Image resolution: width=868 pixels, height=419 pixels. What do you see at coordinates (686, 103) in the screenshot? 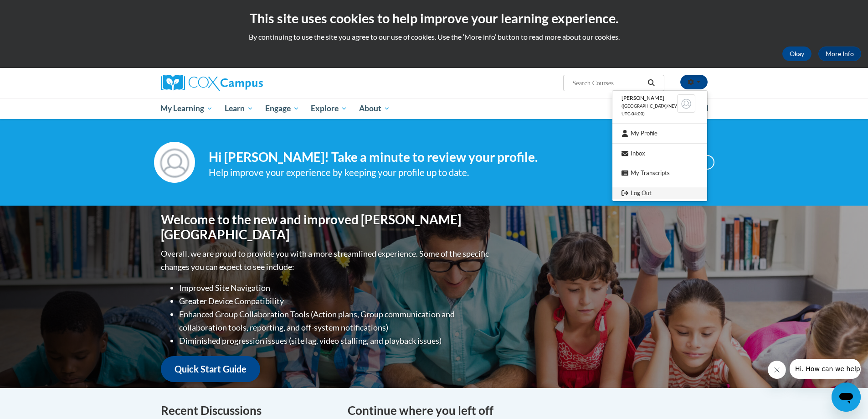
I see `img: Learner Profile Avatar` at bounding box center [686, 103].